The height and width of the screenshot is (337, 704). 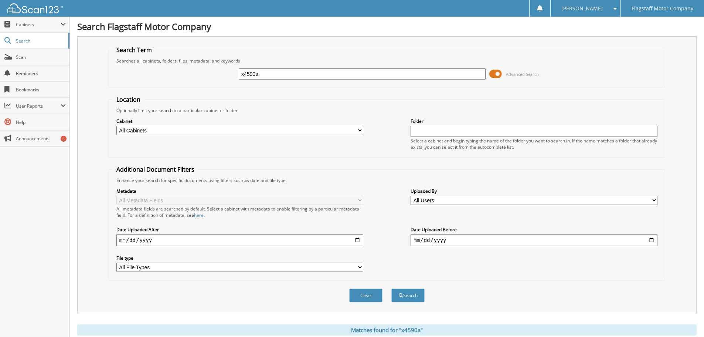 I want to click on span: Reminders, so click(x=41, y=73).